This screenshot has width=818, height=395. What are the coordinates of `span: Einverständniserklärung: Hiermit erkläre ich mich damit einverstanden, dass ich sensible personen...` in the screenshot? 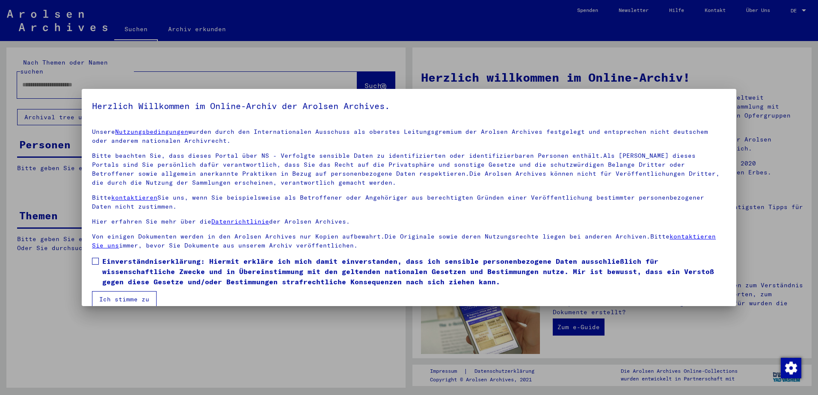 It's located at (414, 272).